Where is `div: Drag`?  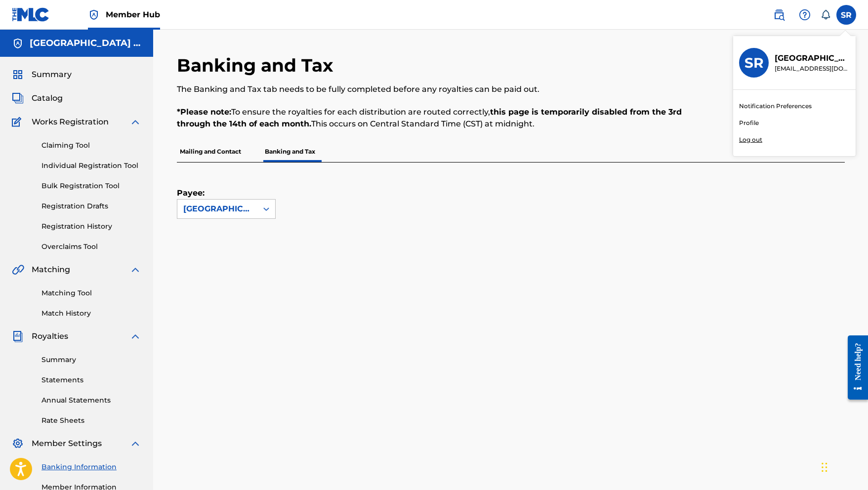
div: Drag is located at coordinates (824, 467).